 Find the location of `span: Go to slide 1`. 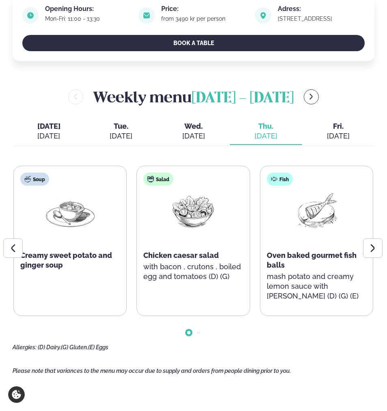

span: Go to slide 1 is located at coordinates (189, 333).